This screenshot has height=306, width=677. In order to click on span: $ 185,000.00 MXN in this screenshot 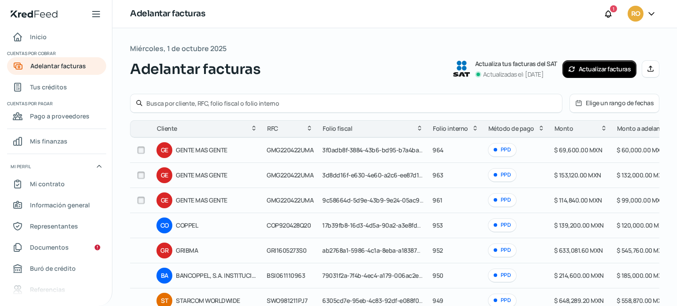, I will do `click(641, 275)`.